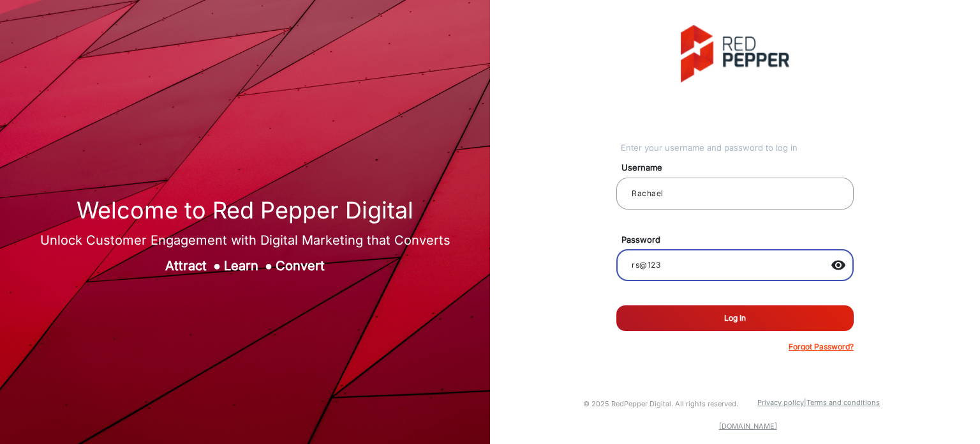 The height and width of the screenshot is (444, 980). I want to click on div: Enter your username and password to log in, so click(737, 148).